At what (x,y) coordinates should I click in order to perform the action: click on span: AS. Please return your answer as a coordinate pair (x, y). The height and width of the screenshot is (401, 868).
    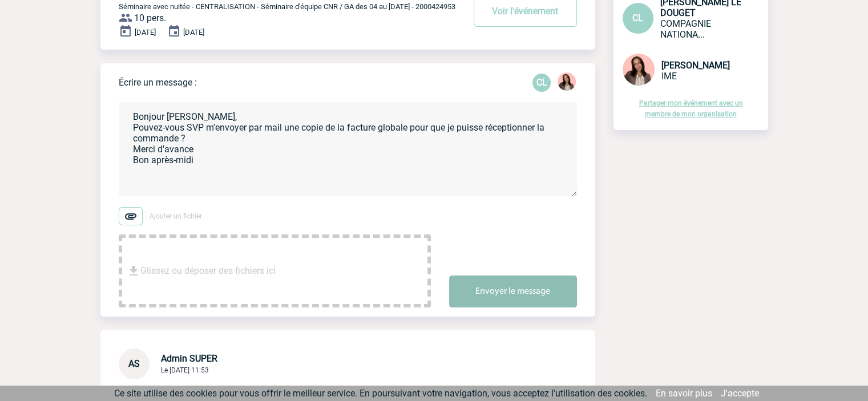
    Looking at the image, I should click on (134, 363).